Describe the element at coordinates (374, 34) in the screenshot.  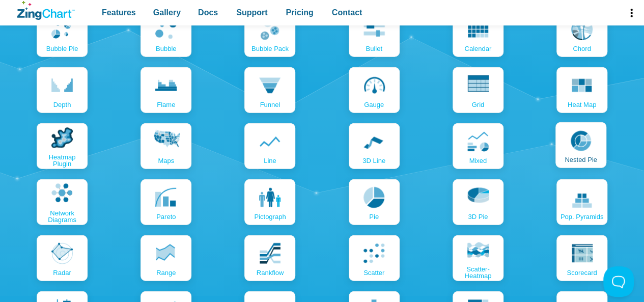
I see `a: bullet` at that location.